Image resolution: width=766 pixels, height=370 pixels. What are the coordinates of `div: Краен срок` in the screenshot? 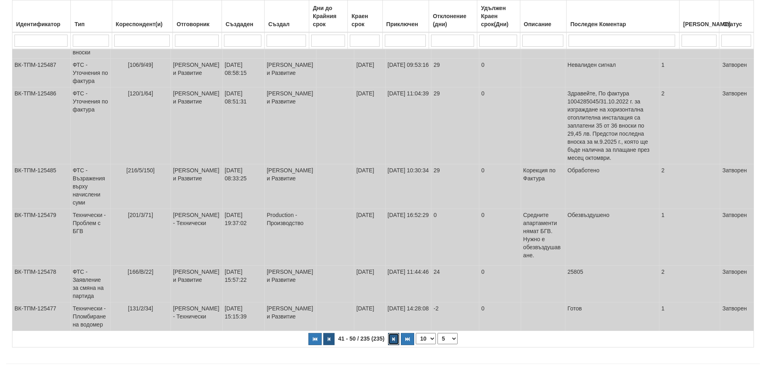 It's located at (365, 20).